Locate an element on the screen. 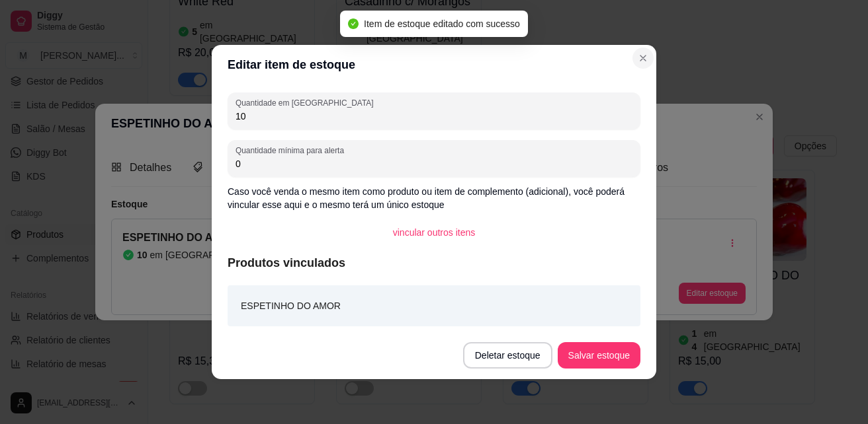 Image resolution: width=868 pixels, height=424 pixels. button: Deletar estoque is located at coordinates (507, 355).